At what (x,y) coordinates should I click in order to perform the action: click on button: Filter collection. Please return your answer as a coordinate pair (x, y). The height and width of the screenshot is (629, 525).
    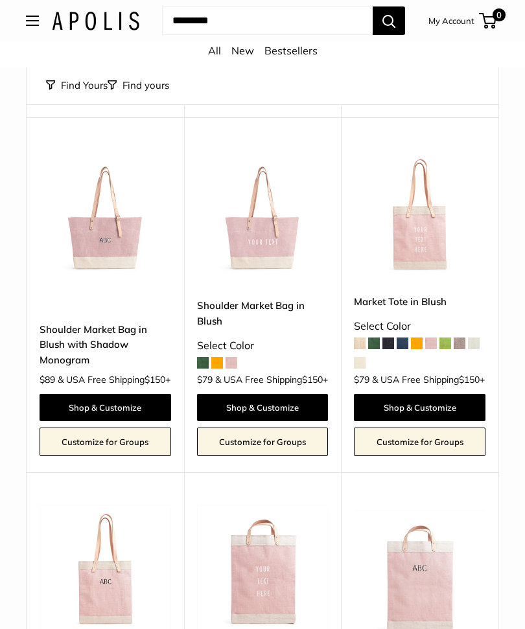
    Looking at the image, I should click on (138, 85).